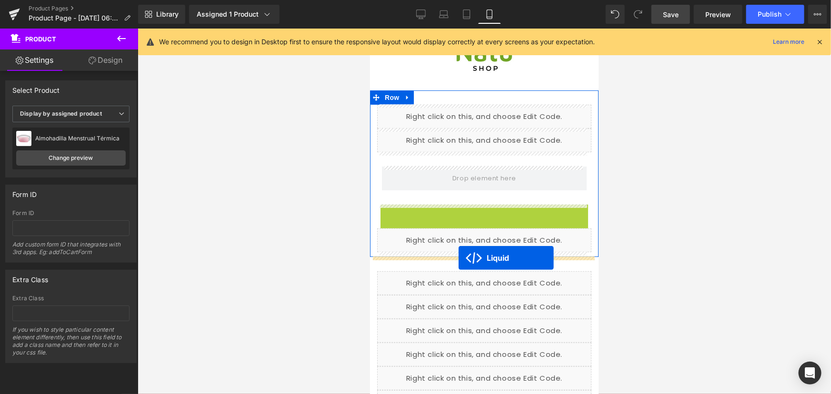 The width and height of the screenshot is (831, 394). What do you see at coordinates (775, 14) in the screenshot?
I see `button: Publish` at bounding box center [775, 14].